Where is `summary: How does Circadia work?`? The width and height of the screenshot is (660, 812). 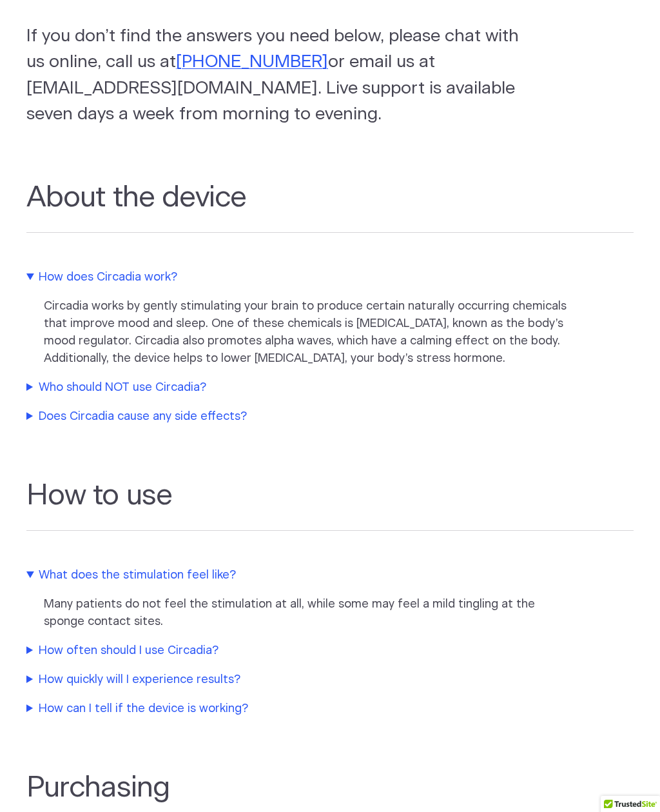
summary: How does Circadia work? is located at coordinates (297, 278).